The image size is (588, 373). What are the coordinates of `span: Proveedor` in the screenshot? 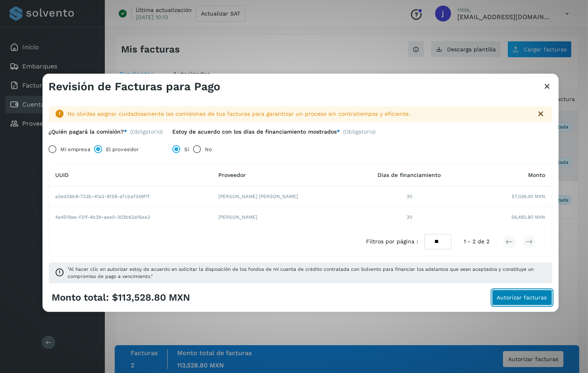 It's located at (232, 175).